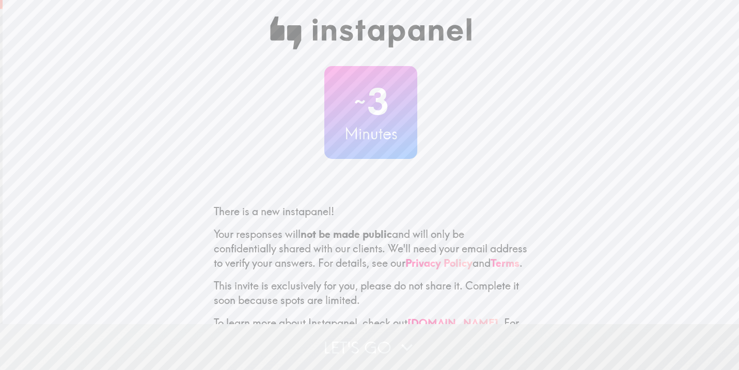 This screenshot has width=739, height=370. Describe the element at coordinates (371, 102) in the screenshot. I see `h2: 3` at that location.